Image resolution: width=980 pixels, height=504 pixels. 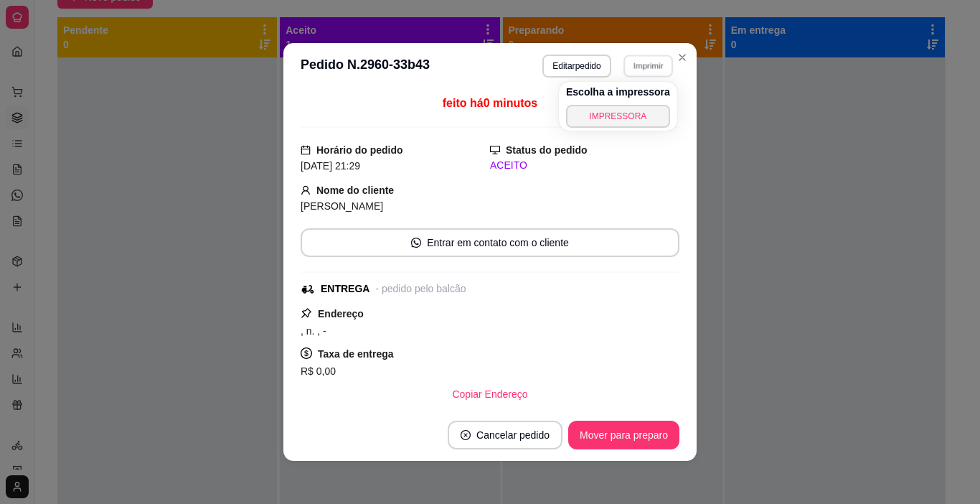 I want to click on strong: Nome do cliente, so click(x=355, y=190).